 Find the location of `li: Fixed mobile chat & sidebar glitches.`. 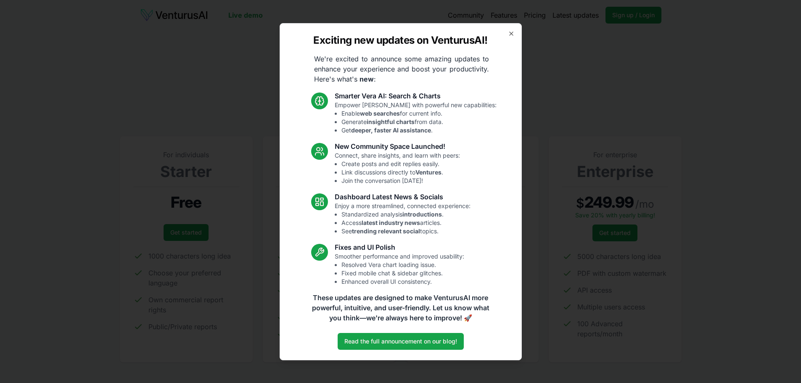

li: Fixed mobile chat & sidebar glitches. is located at coordinates (403, 273).